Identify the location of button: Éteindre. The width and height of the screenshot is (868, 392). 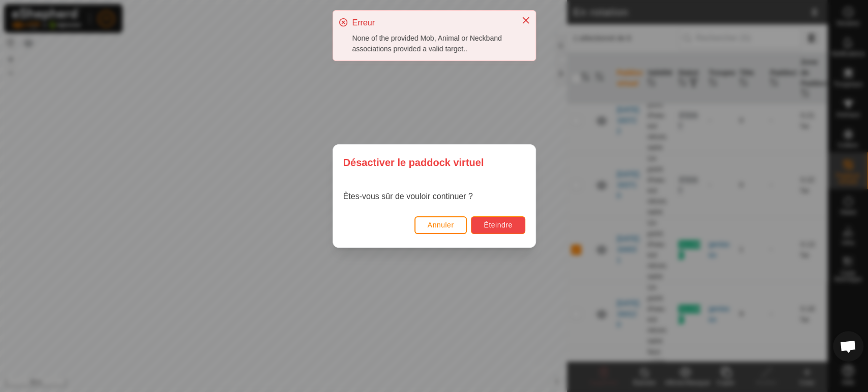
(498, 225).